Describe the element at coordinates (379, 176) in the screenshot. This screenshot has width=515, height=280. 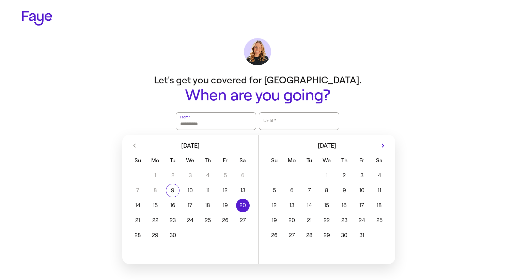
I see `button: 4` at that location.